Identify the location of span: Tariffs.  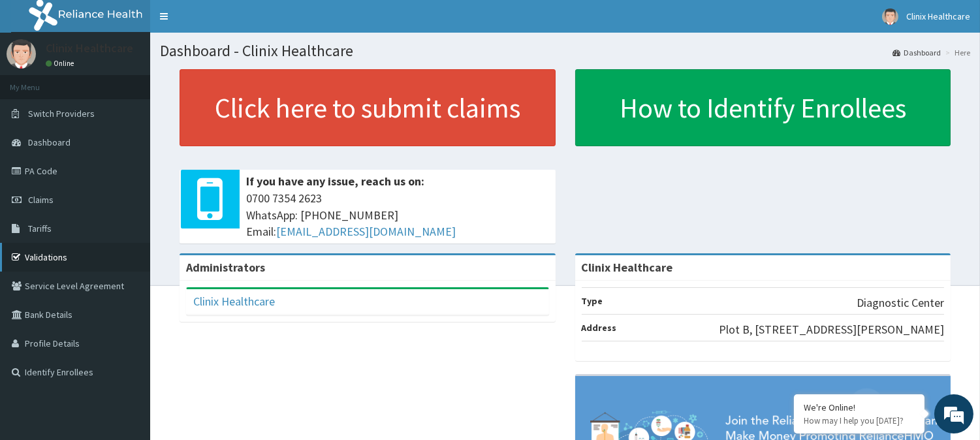
(40, 229).